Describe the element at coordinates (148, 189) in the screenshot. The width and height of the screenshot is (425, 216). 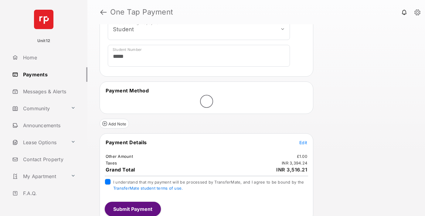
I see `a: TransferMate student terms of use.` at that location.